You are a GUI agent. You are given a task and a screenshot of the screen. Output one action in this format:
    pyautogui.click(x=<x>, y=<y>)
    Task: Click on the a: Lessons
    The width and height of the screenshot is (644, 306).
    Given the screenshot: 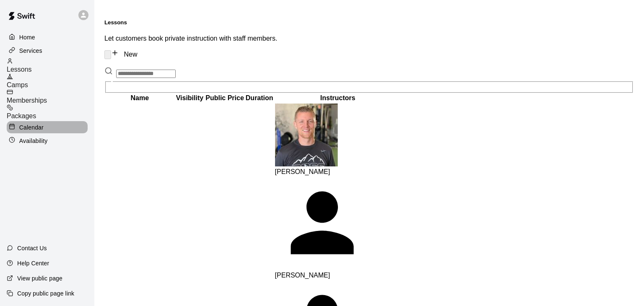 What is the action you would take?
    pyautogui.click(x=51, y=66)
    